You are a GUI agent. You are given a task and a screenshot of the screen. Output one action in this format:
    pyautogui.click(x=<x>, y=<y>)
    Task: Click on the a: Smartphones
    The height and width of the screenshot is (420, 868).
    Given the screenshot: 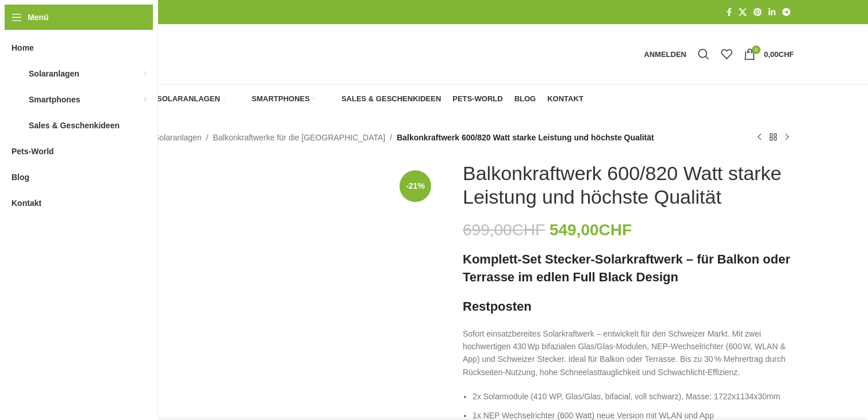 What is the action you would take?
    pyautogui.click(x=277, y=99)
    